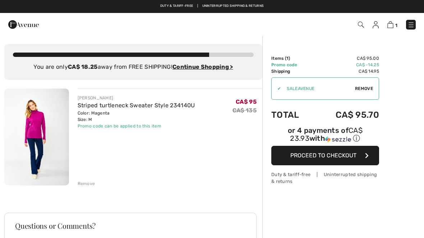  I want to click on td: CA$ -14.25, so click(346, 65).